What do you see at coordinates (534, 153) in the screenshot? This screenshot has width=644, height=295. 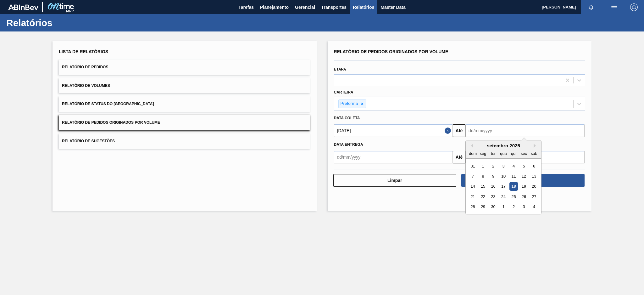 I see `div: sab` at bounding box center [534, 153].